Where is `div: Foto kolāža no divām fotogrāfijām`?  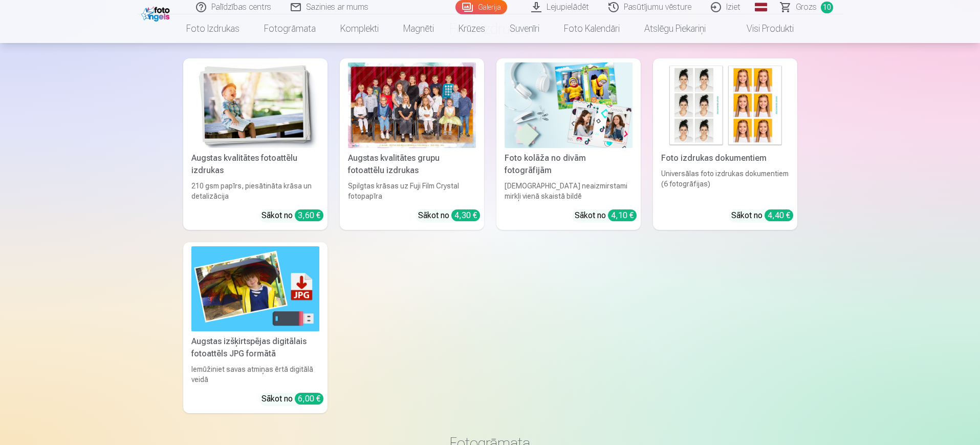 div: Foto kolāža no divām fotogrāfijām is located at coordinates (569, 165).